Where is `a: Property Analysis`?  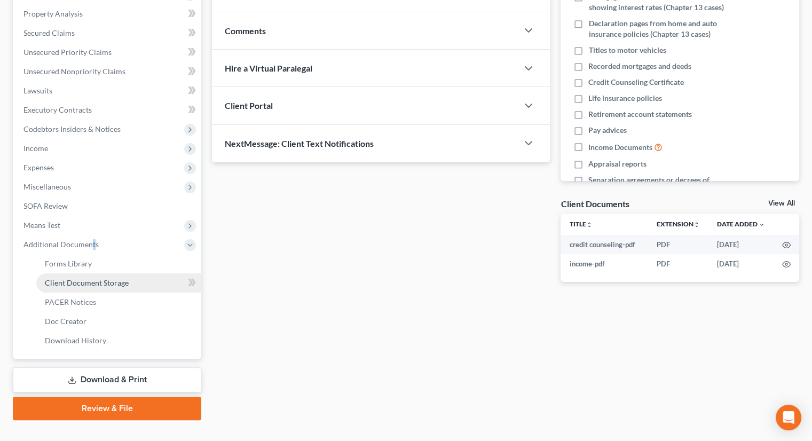
a: Property Analysis is located at coordinates (108, 14).